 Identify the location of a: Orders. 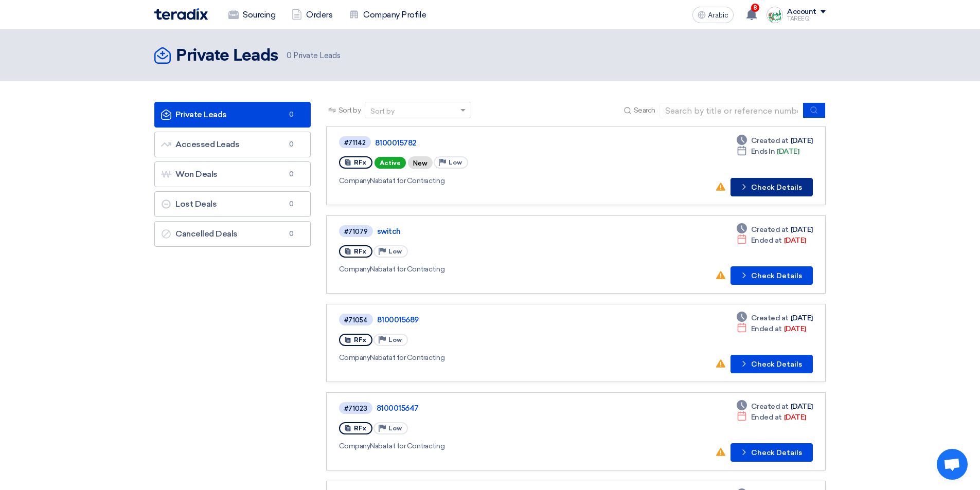
(311, 15).